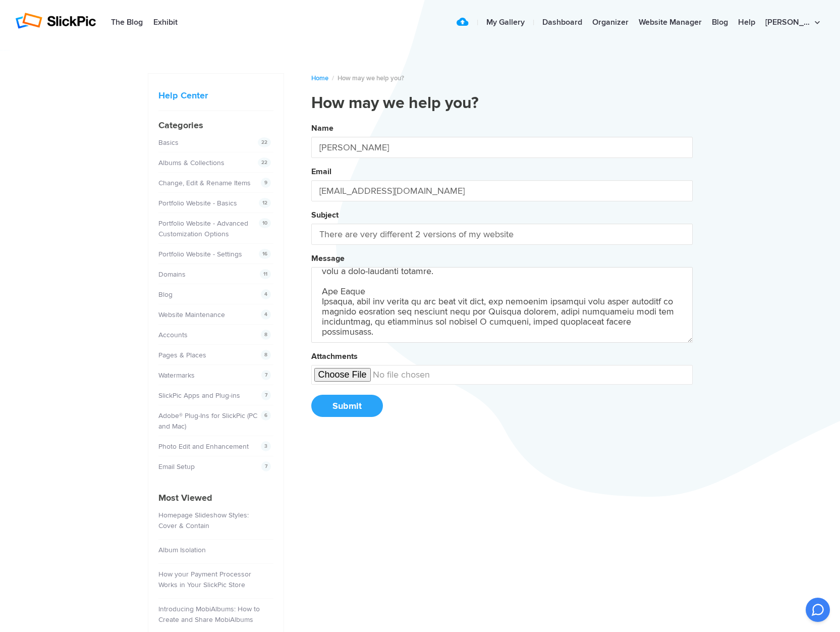  Describe the element at coordinates (204, 446) in the screenshot. I see `a: Photo Edit and Enhancement` at that location.